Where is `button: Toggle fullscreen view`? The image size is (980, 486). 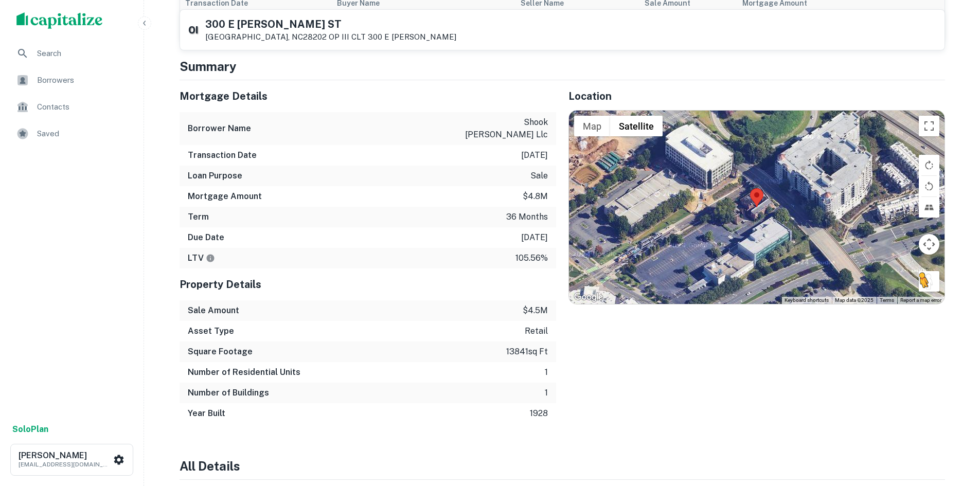 button: Toggle fullscreen view is located at coordinates (929, 126).